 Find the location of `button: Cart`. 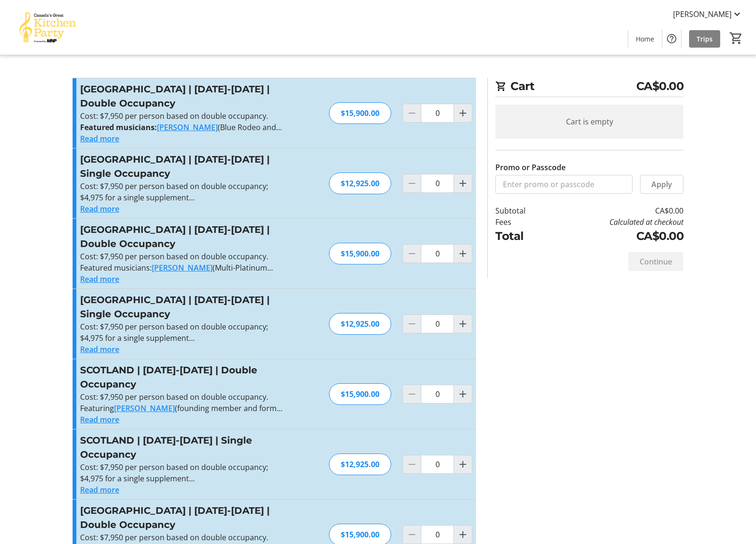

button: Cart is located at coordinates (736, 39).